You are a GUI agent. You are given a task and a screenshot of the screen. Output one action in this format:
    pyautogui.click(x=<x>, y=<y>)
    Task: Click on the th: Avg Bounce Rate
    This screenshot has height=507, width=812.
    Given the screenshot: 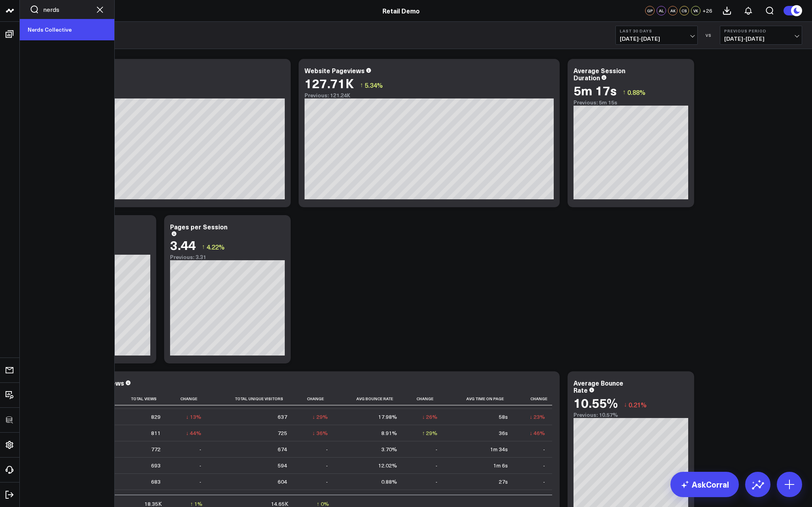 What is the action you would take?
    pyautogui.click(x=369, y=399)
    